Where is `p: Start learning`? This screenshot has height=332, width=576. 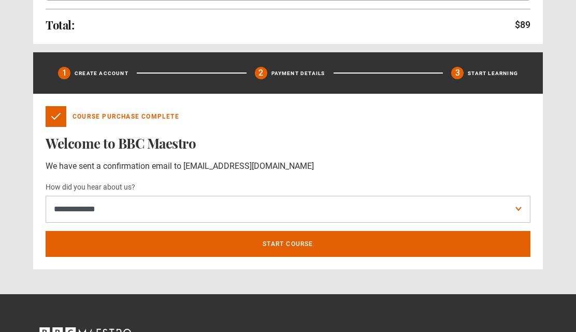 p: Start learning is located at coordinates (493, 73).